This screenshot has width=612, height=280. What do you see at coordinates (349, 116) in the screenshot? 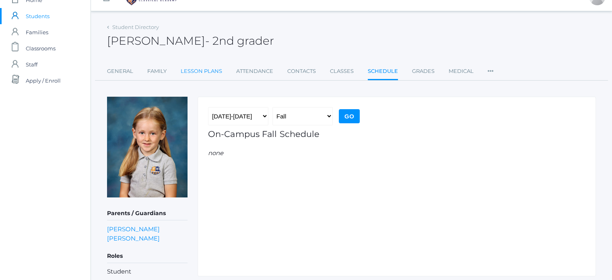
I see `input: Go` at bounding box center [349, 116].